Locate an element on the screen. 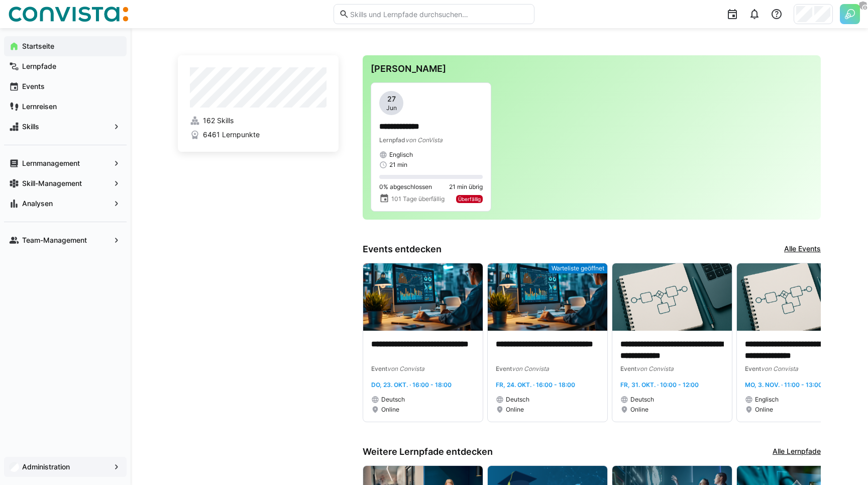  span: Mo, 3. Nov. · 11:00 - 13:00 is located at coordinates (783, 384).